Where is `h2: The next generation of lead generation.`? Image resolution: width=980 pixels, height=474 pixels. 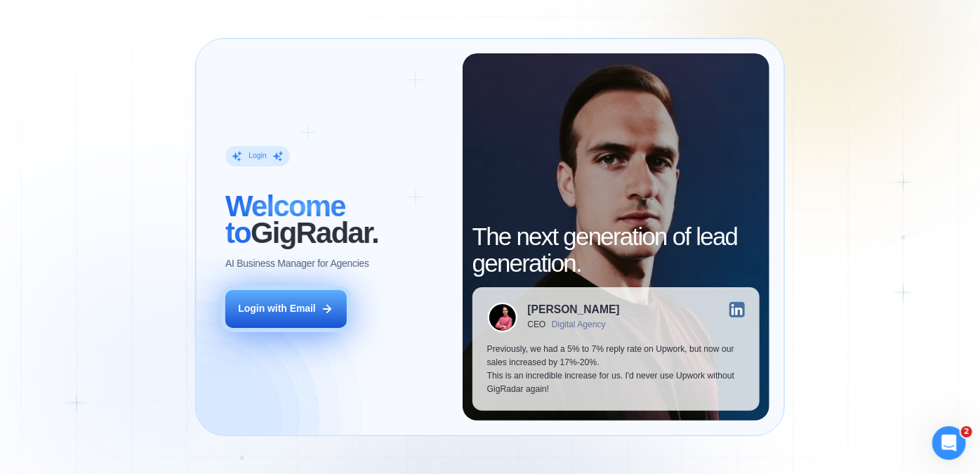 h2: The next generation of lead generation. is located at coordinates (616, 250).